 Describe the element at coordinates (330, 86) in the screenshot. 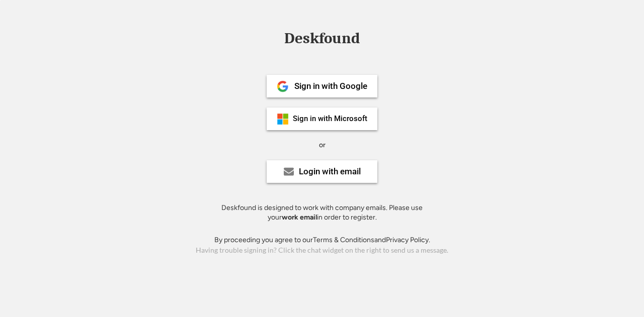

I see `div: Sign in with Google` at that location.